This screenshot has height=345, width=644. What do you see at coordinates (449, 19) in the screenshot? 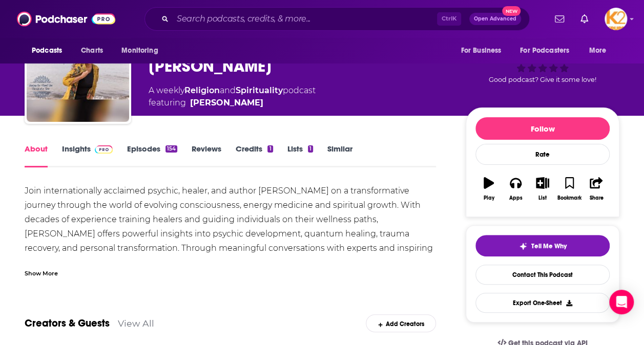
I see `span: Ctrl K` at bounding box center [449, 19].